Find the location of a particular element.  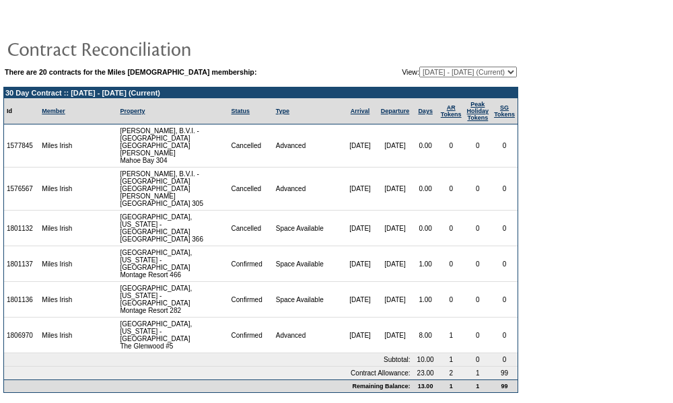

td: Subtotal: is located at coordinates (209, 360).